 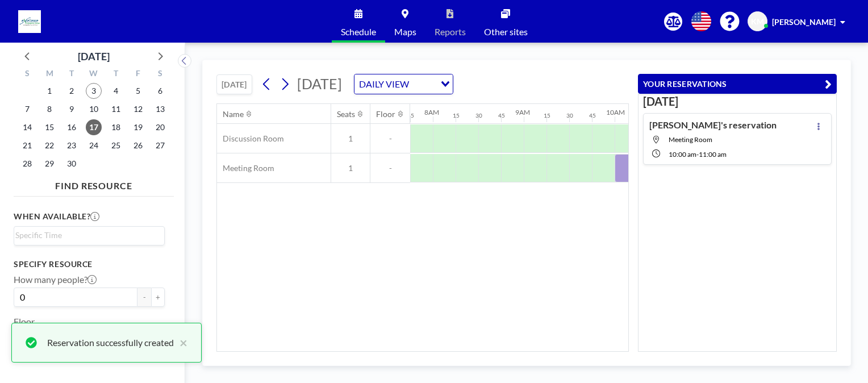 What do you see at coordinates (116, 91) in the screenshot?
I see `span: Thursday, September 4, 2025` at bounding box center [116, 91].